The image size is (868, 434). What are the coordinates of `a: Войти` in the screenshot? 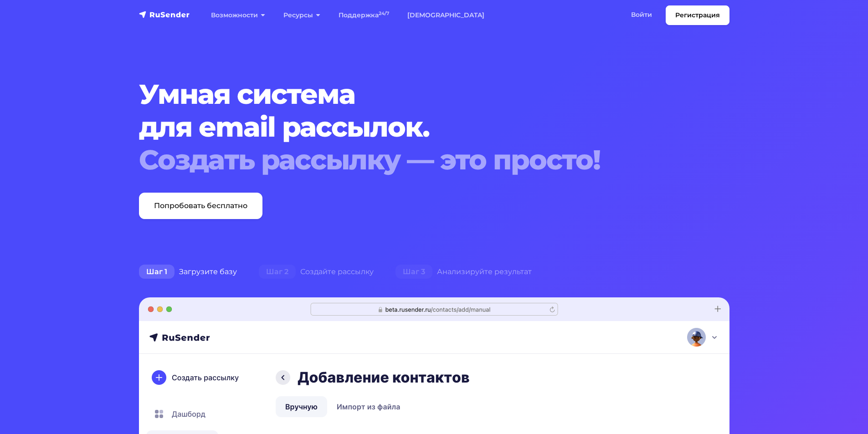 It's located at (641, 14).